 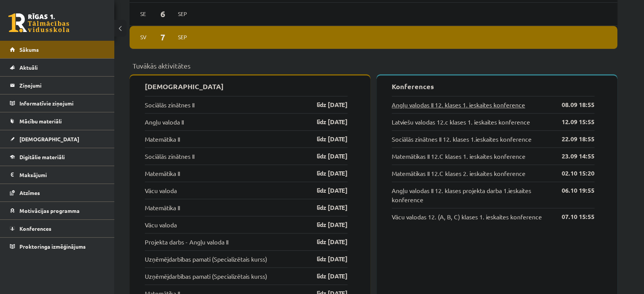 What do you see at coordinates (57, 85) in the screenshot?
I see `a: Ziņojumi` at bounding box center [57, 85].